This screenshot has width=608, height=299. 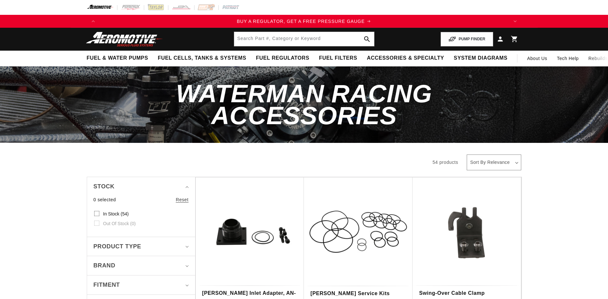 I want to click on summary: Fuel Cells, Tanks & Systems, so click(x=202, y=58).